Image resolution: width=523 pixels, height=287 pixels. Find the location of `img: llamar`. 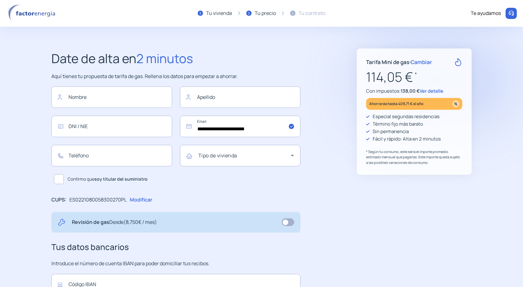

img: llamar is located at coordinates (511, 13).